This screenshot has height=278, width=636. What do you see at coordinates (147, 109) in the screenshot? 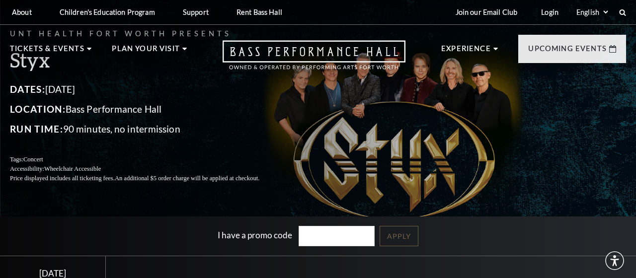
I see `p: Bass Performance Hall` at bounding box center [147, 109].